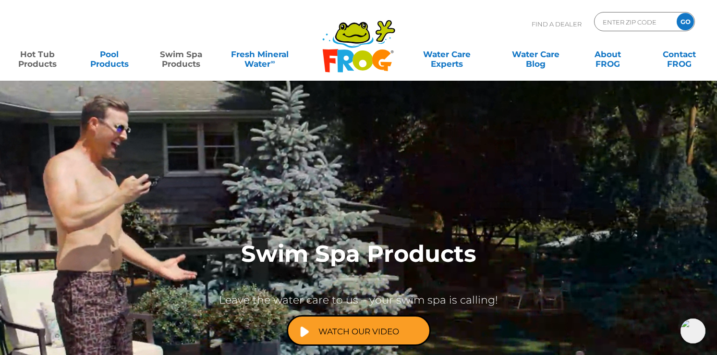  I want to click on input: Zip Code Form, so click(634, 22).